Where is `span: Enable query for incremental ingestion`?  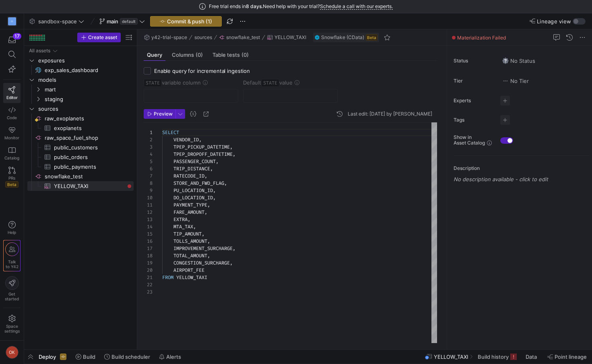
span: Enable query for incremental ingestion is located at coordinates (202, 71).